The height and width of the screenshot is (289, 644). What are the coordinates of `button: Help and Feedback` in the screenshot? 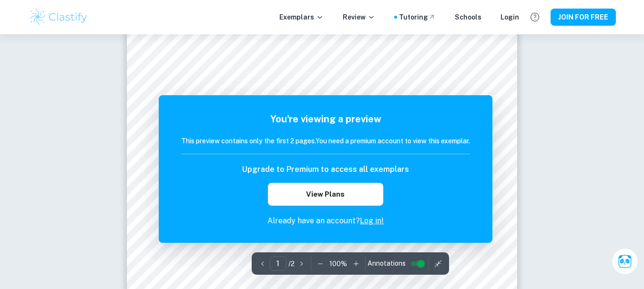 It's located at (535, 17).